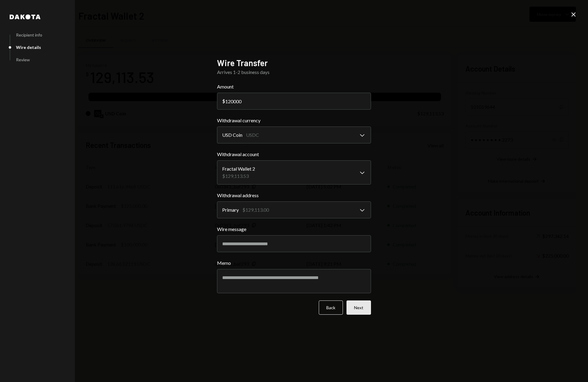 The width and height of the screenshot is (588, 382). What do you see at coordinates (294, 173) in the screenshot?
I see `button: Withdrawal account` at bounding box center [294, 173].